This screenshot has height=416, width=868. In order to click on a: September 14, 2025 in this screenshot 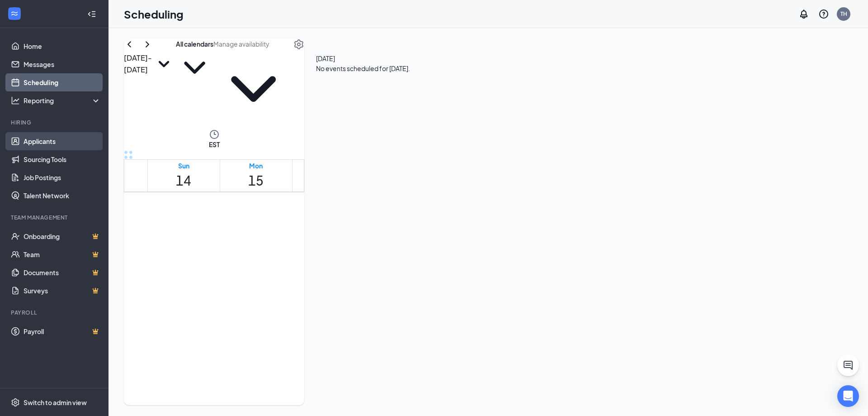, I will do `click(184, 176)`.